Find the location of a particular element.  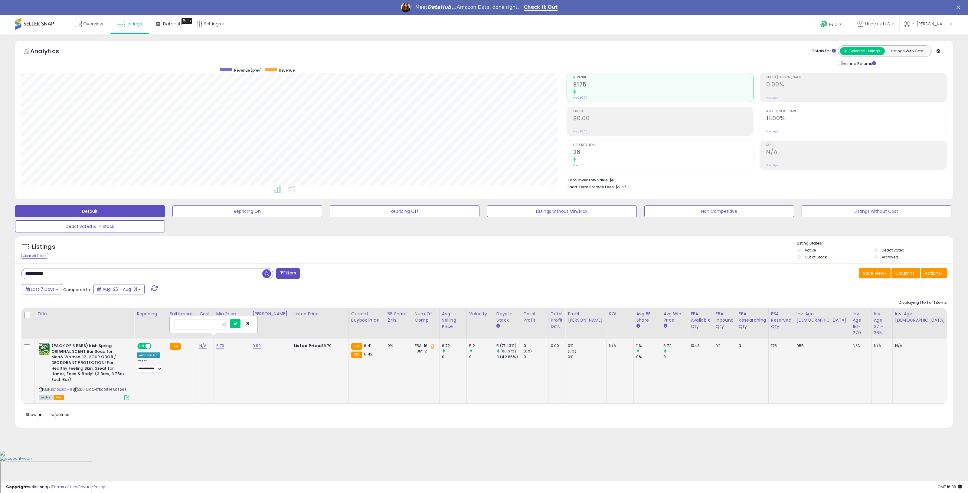

a: N/A is located at coordinates (203, 346).